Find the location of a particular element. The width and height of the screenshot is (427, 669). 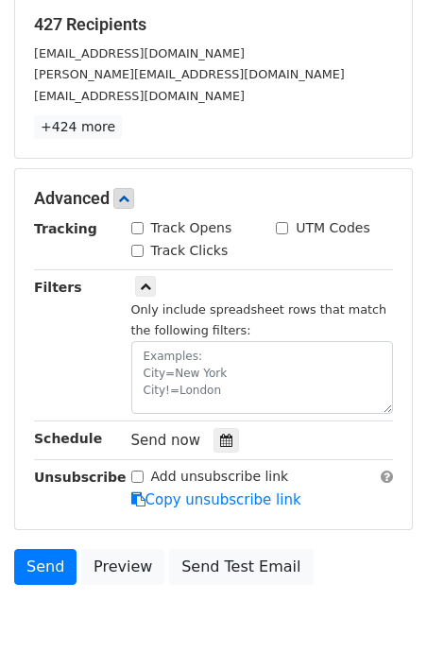

label: Add unsubscribe link is located at coordinates (220, 476).